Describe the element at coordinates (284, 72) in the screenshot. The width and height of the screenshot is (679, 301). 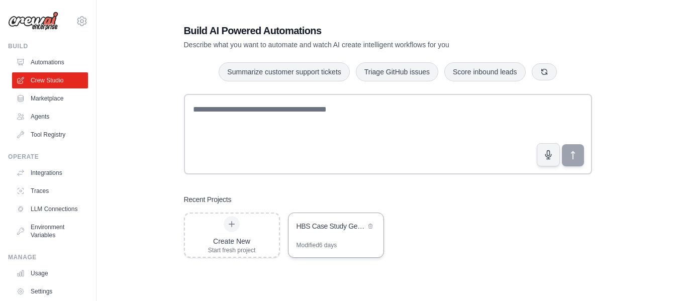
I see `button: Summarize customer support tickets` at that location.